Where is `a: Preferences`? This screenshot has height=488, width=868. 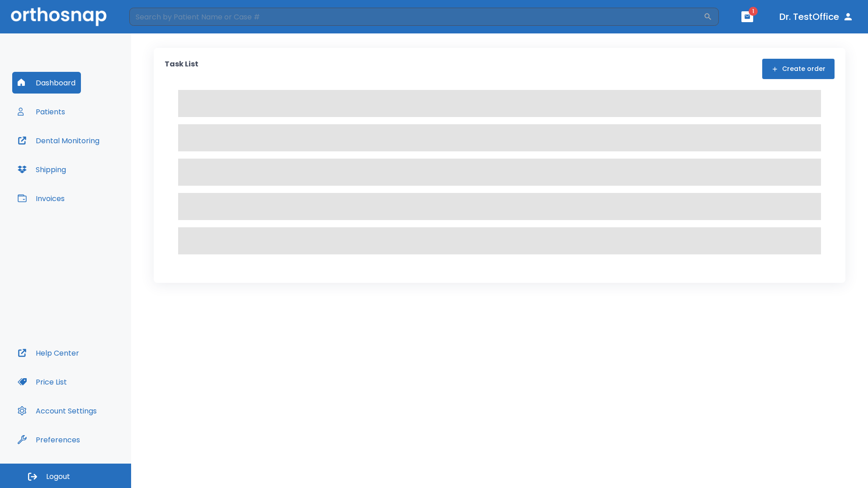
a: Preferences is located at coordinates (49, 440).